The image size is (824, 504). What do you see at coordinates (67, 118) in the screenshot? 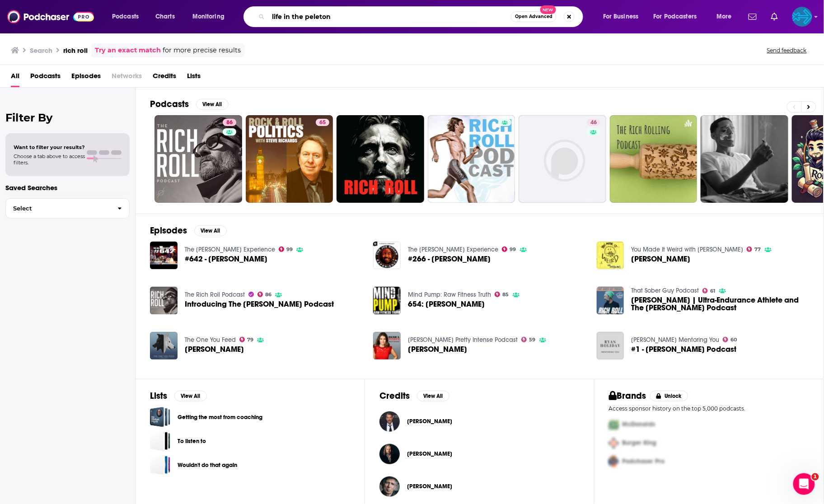
I see `h2: Filter By` at bounding box center [67, 118].